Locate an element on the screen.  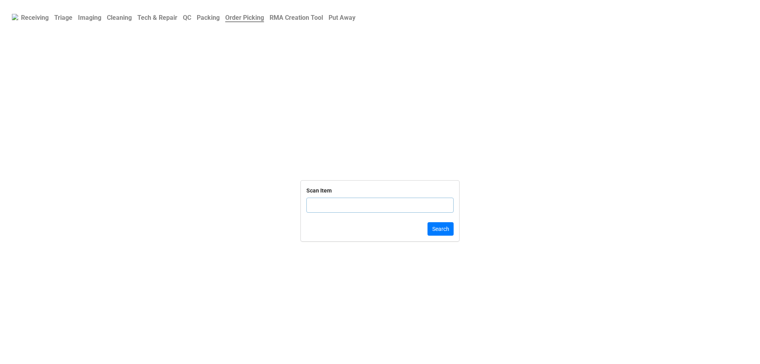
a: Receiving is located at coordinates (35, 17).